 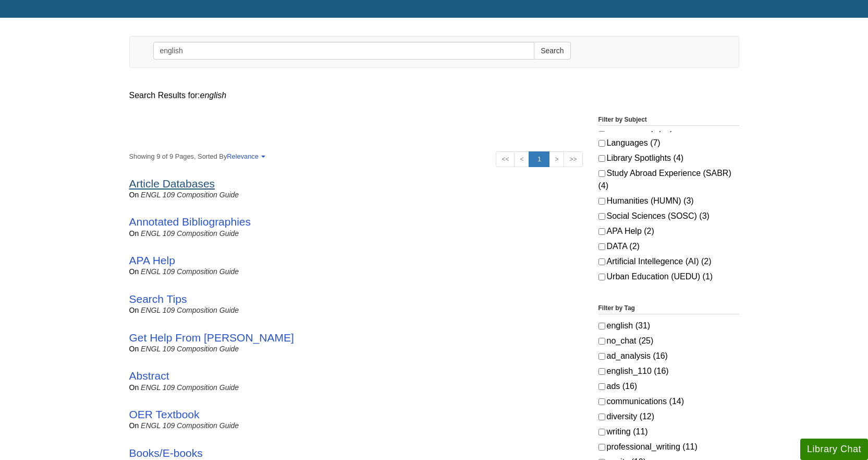 What do you see at coordinates (191, 221) in the screenshot?
I see `a: Annotated Bibliographies` at bounding box center [191, 221].